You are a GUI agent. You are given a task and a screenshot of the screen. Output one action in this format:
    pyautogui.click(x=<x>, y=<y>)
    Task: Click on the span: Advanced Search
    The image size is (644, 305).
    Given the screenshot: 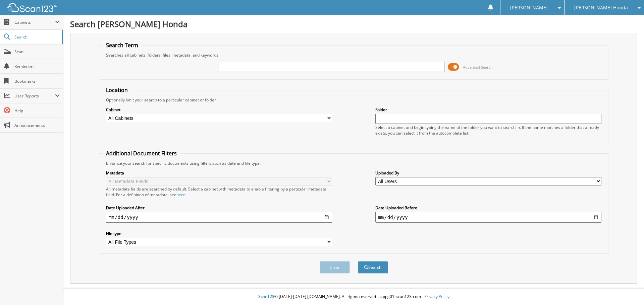 What is the action you would take?
    pyautogui.click(x=478, y=67)
    